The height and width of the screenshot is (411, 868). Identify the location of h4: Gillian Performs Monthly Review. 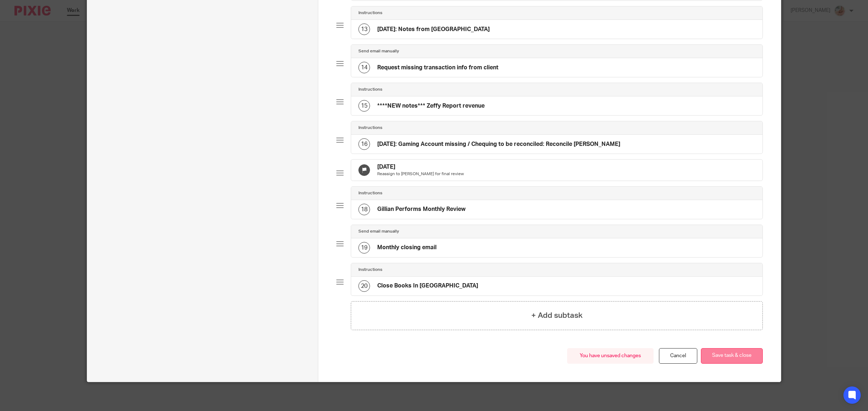
(422, 209).